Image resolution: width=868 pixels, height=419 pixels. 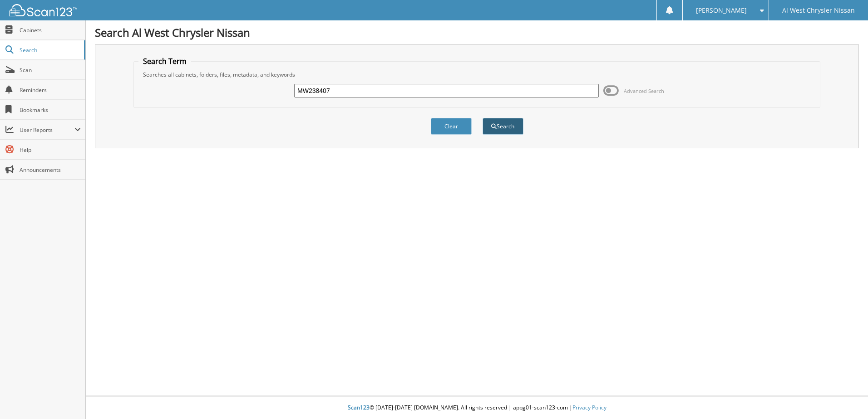 What do you see at coordinates (50, 170) in the screenshot?
I see `span: Announcements` at bounding box center [50, 170].